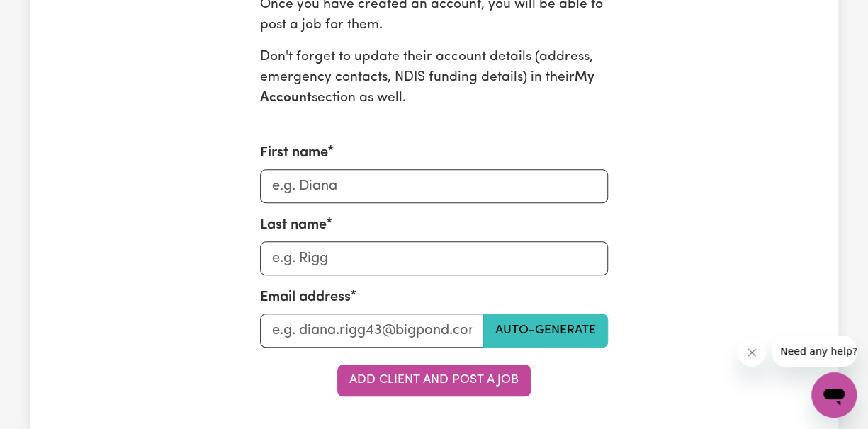 This screenshot has width=868, height=429. What do you see at coordinates (433, 186) in the screenshot?
I see `input: e.g. Diana` at bounding box center [433, 186].